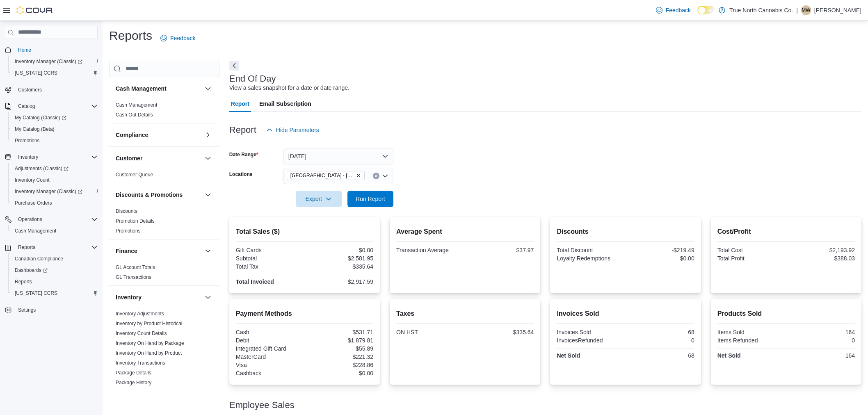 This screenshot has width=868, height=415. I want to click on h3: Customer, so click(129, 158).